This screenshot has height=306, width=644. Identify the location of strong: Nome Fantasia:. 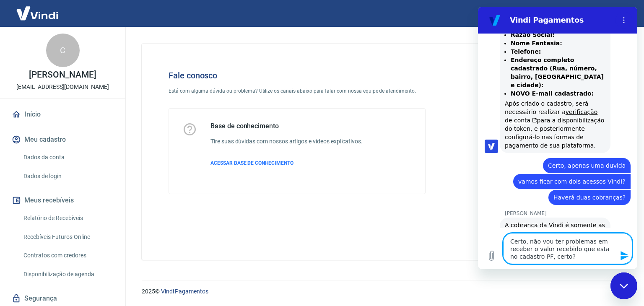
(58, 37).